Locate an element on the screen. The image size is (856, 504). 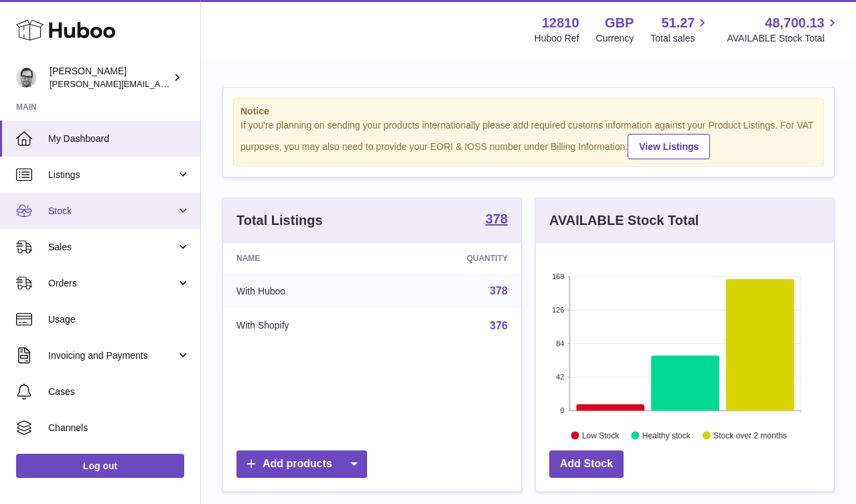
div: Domain Overview is located at coordinates (85, 89).